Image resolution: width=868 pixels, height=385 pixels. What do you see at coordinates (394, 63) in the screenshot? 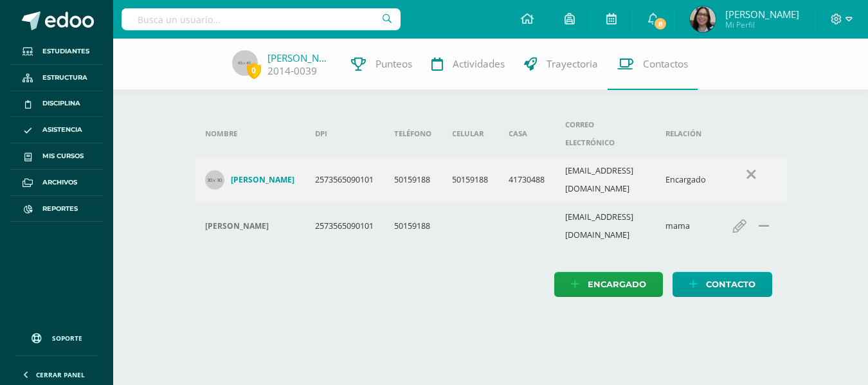
I see `span: Punteos` at bounding box center [394, 63].